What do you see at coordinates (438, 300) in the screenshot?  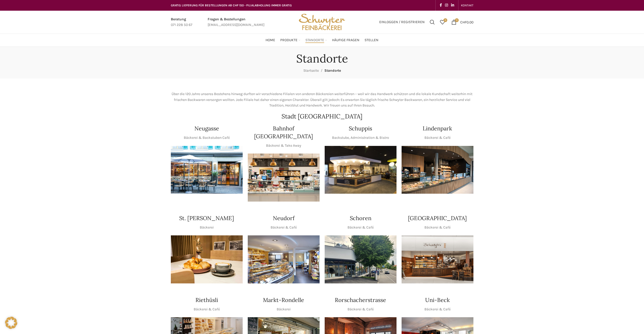 I see `h4: Uni-Beck` at bounding box center [438, 300].